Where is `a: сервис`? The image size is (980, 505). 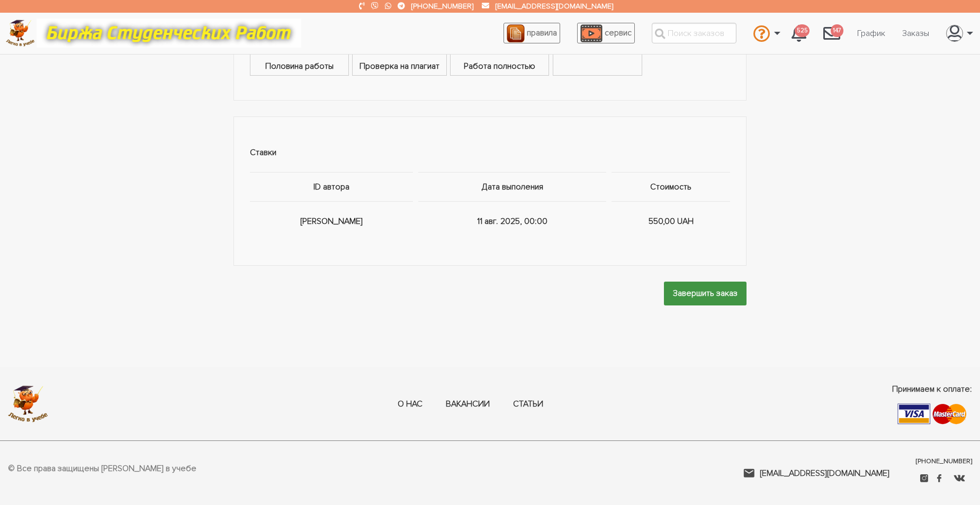
a: сервис is located at coordinates (605, 33).